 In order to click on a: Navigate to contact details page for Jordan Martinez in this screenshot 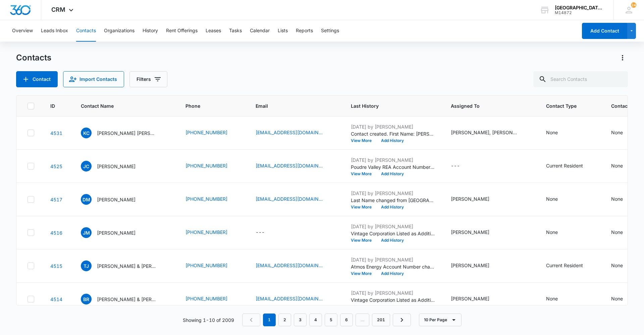, I will do `click(56, 232)`.